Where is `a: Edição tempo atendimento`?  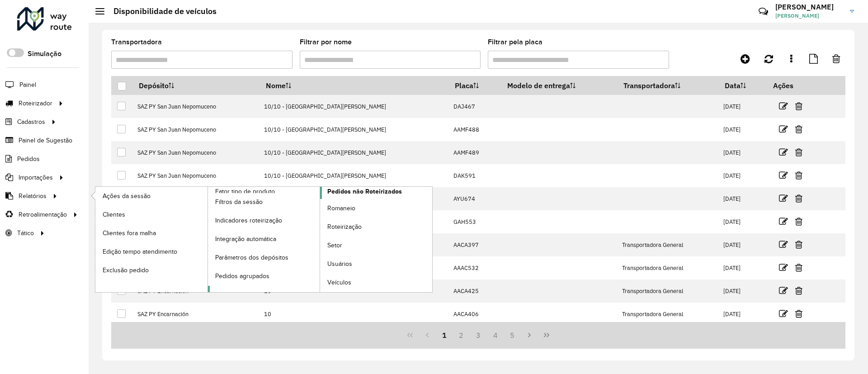 a: Edição tempo atendimento is located at coordinates (152, 251).